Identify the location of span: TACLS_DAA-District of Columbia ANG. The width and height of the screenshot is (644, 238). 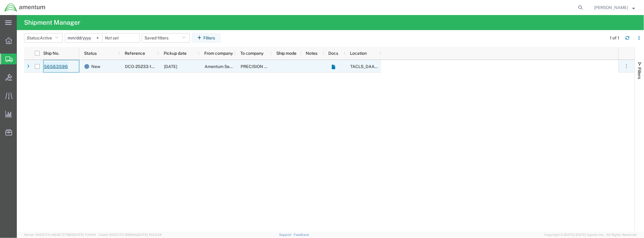
(380, 67).